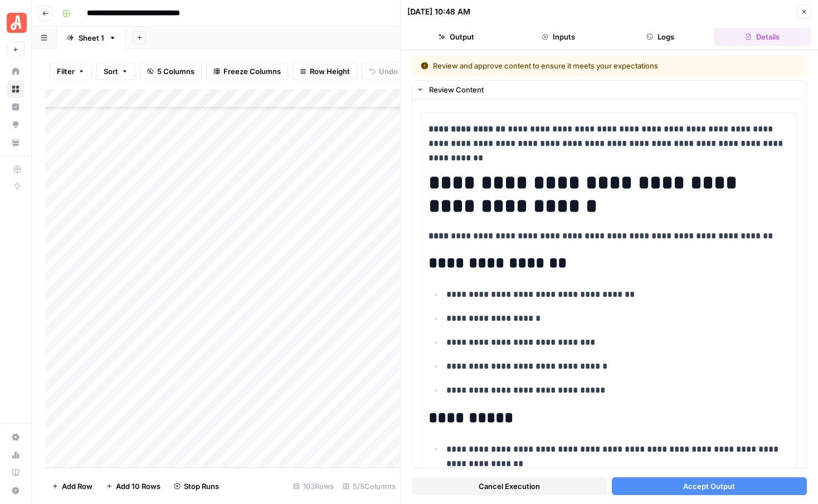 The width and height of the screenshot is (818, 504). I want to click on span: Cancel Execution, so click(509, 486).